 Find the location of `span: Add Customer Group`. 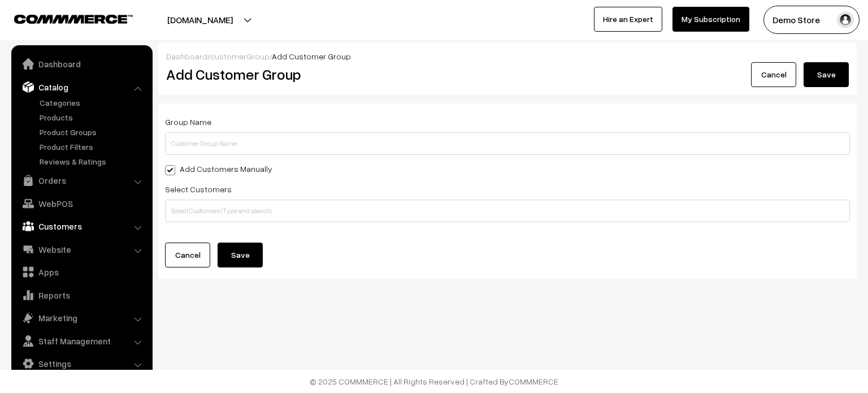

span: Add Customer Group is located at coordinates (312, 56).